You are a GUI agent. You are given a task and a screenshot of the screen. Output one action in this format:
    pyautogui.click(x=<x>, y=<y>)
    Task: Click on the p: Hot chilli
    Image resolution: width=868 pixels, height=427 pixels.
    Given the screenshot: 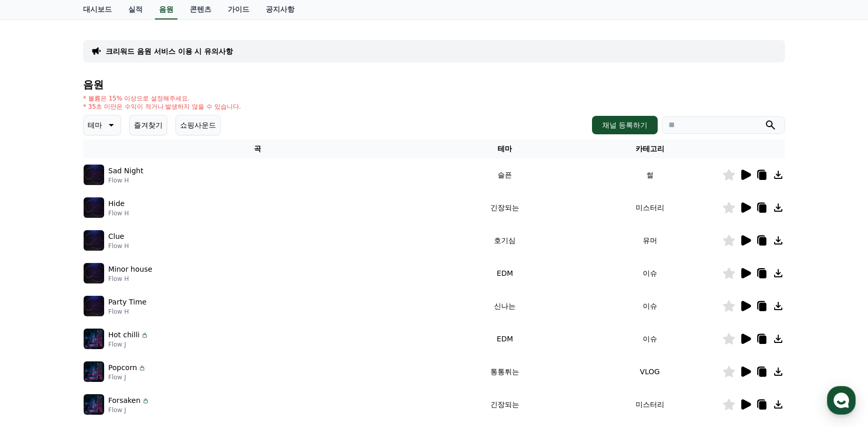 What is the action you would take?
    pyautogui.click(x=124, y=335)
    